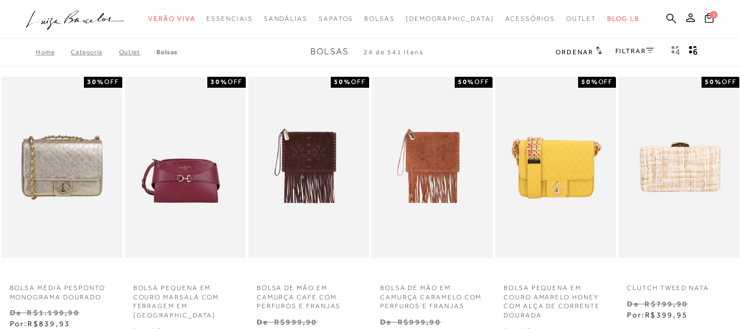 This screenshot has width=741, height=329. I want to click on a: Categoria, so click(94, 52).